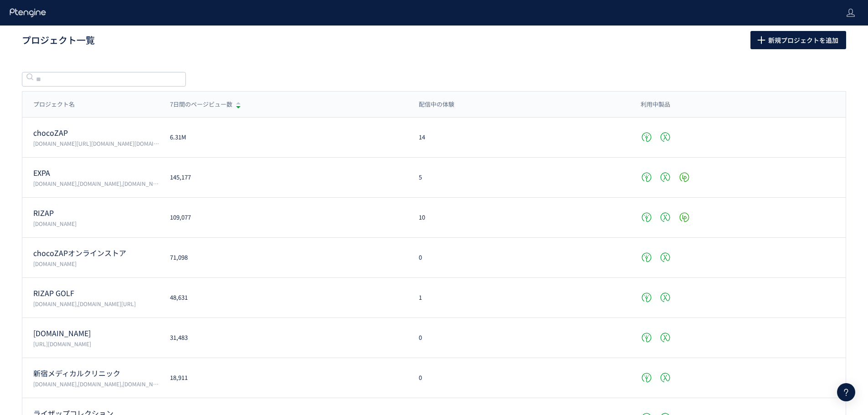  What do you see at coordinates (519, 298) in the screenshot?
I see `div: 1` at bounding box center [519, 298].